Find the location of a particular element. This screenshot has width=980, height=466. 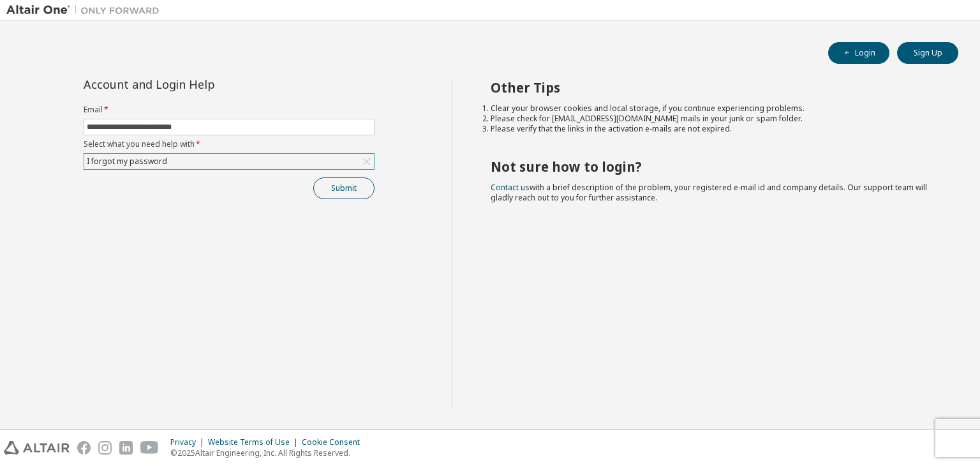

p: © 2025 Altair Engineering, Inc. All Rights Reserved. is located at coordinates (269, 453).